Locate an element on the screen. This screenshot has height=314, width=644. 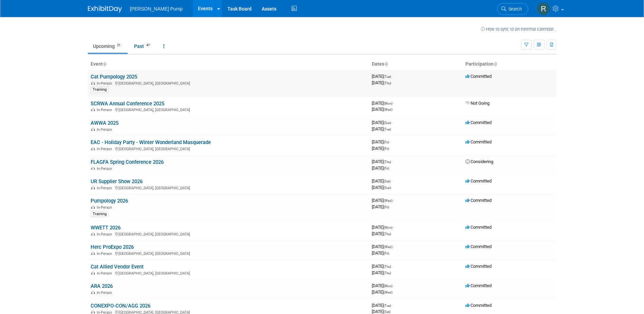
a: Sort by Event Name is located at coordinates (105, 64).